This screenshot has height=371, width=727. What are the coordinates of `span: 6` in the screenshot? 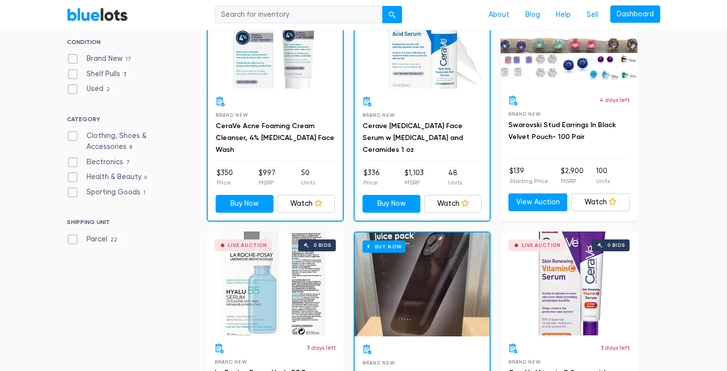 It's located at (146, 178).